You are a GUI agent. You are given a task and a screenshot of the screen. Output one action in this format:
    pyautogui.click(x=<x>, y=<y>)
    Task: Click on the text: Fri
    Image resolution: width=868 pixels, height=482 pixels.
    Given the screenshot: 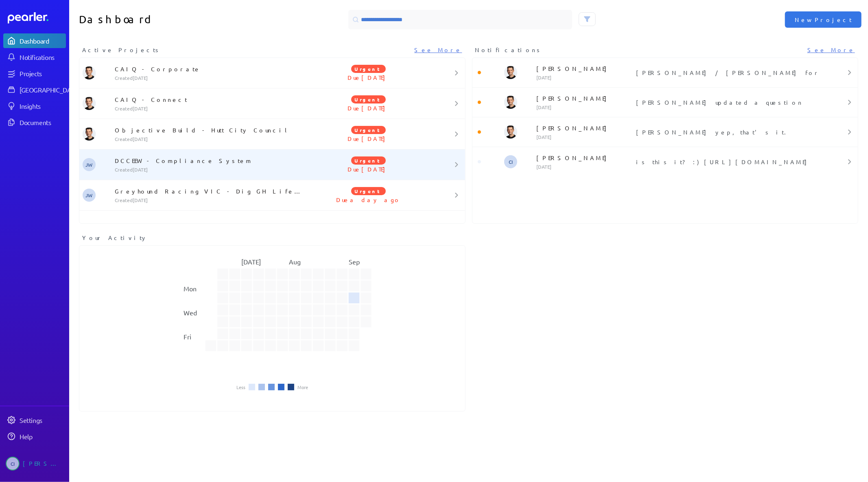 What is the action you would take?
    pyautogui.click(x=187, y=336)
    